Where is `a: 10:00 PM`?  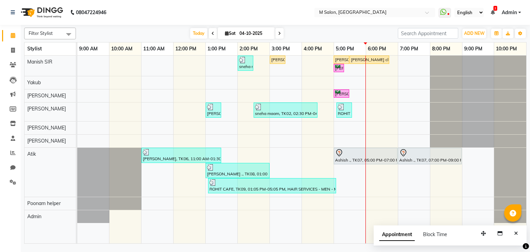
a: 10:00 PM is located at coordinates (506, 49).